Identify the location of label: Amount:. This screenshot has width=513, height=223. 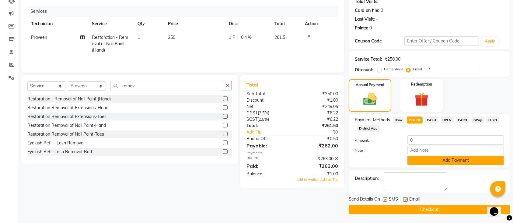
(376, 141).